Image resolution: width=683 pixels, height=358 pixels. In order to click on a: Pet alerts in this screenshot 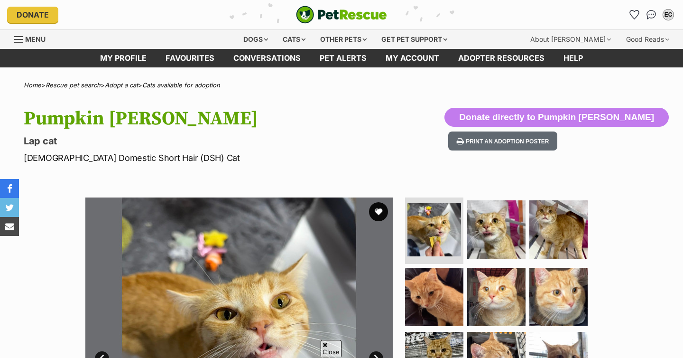, I will do `click(343, 58)`.